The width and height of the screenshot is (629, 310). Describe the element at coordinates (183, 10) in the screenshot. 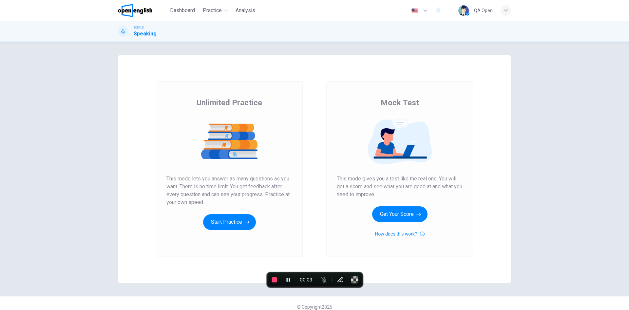

I see `button: Dashboard` at that location.